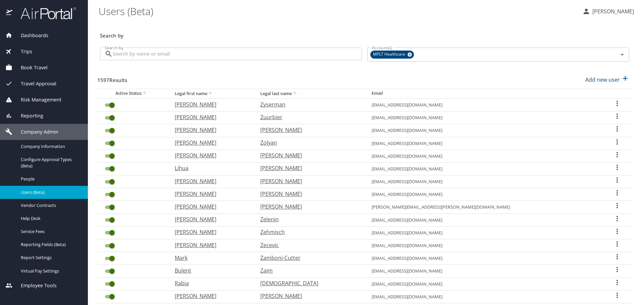 This screenshot has height=305, width=644. What do you see at coordinates (50, 192) in the screenshot?
I see `span: Users (Beta)` at bounding box center [50, 192].